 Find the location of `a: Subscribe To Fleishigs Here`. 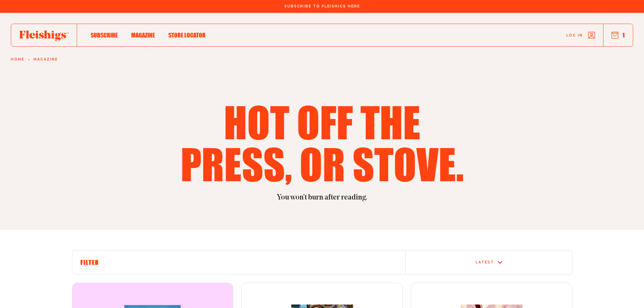

a: Subscribe To Fleishigs Here is located at coordinates (322, 6).